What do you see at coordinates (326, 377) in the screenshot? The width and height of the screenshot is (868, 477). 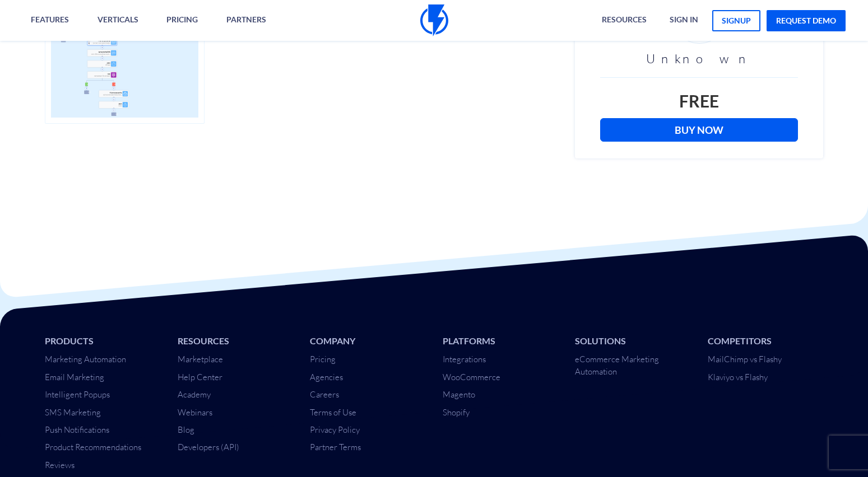 I see `a: Agencies` at bounding box center [326, 377].